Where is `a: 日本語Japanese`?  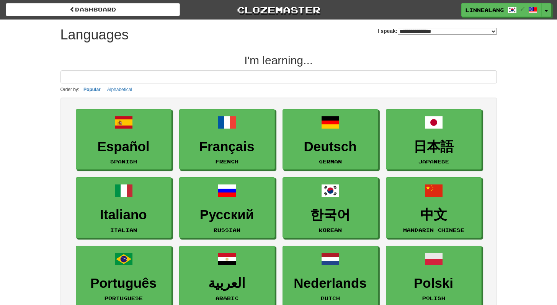
a: 日本語Japanese is located at coordinates (433, 139).